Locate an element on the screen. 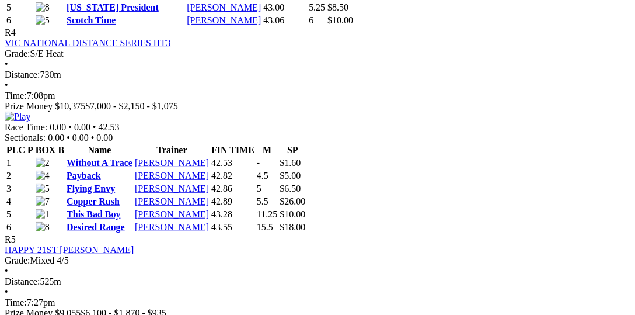 This screenshot has width=635, height=315. img: 1 is located at coordinates (43, 214).